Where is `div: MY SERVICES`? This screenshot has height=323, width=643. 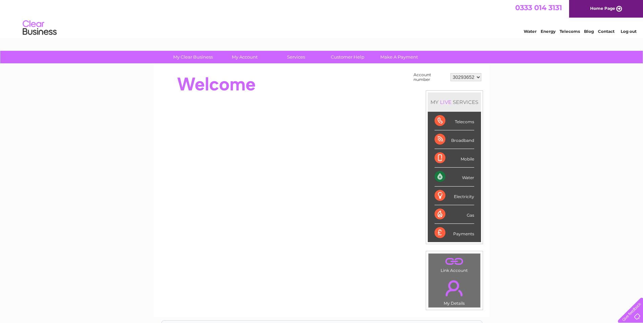
div: MY SERVICES is located at coordinates (454, 102).